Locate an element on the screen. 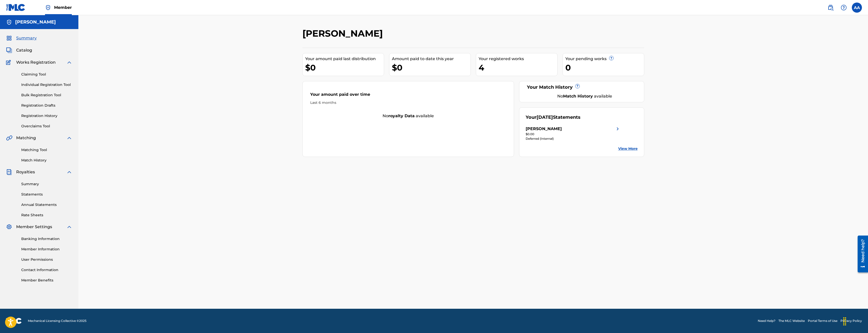  strong: royalty data is located at coordinates (402, 115).